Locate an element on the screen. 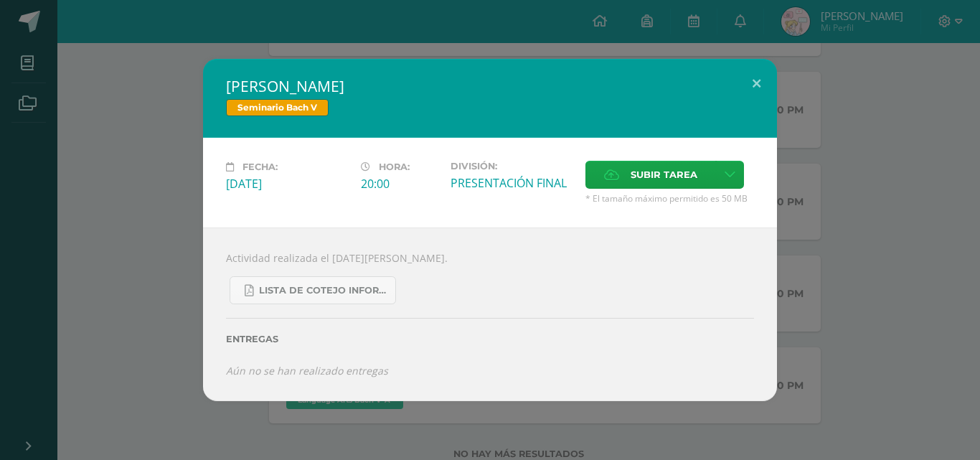 The image size is (980, 460). span: Fecha: is located at coordinates (260, 167).